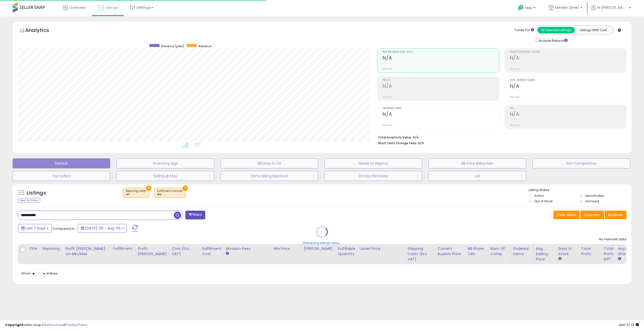  What do you see at coordinates (269, 176) in the screenshot?
I see `button: Items Being Repriced` at bounding box center [269, 176].